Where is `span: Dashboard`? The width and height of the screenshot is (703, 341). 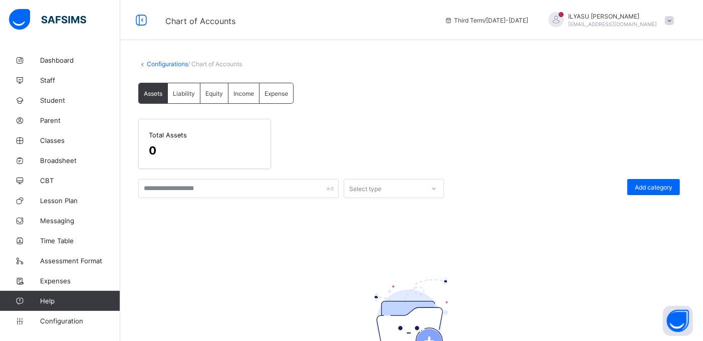
span: Dashboard is located at coordinates (80, 60).